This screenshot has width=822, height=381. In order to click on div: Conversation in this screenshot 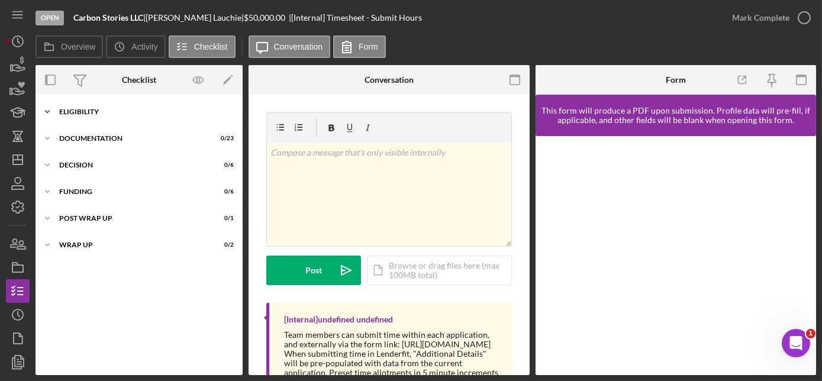, I will do `click(389, 80)`.